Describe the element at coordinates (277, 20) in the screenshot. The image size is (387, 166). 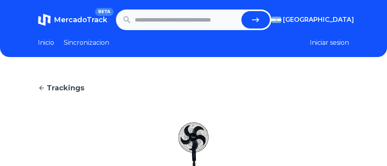
I see `img: Argentina` at that location.